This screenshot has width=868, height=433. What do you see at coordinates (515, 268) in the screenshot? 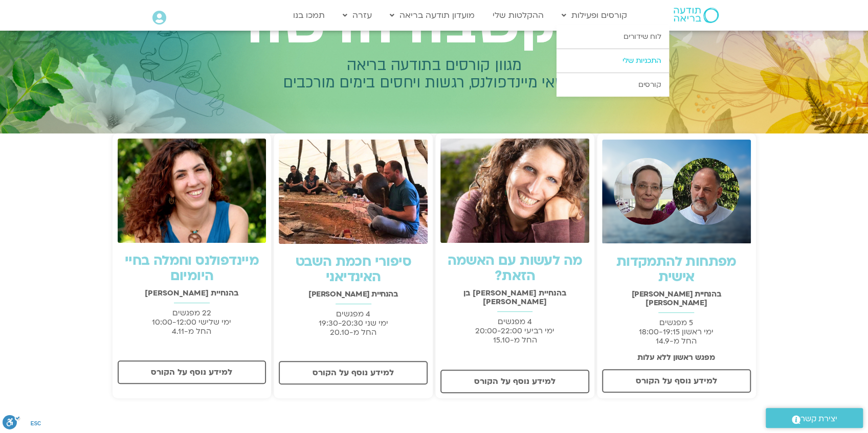
I see `a: מה לעשות עם האשמה הזאת?` at bounding box center [515, 268].